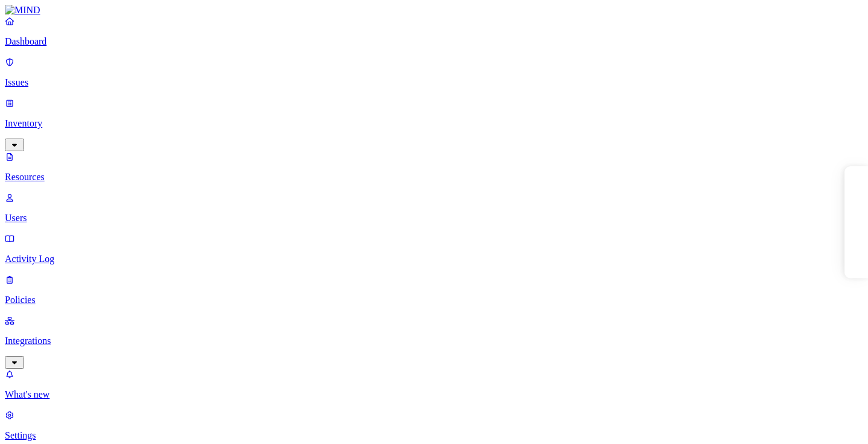 This screenshot has height=444, width=868. Describe the element at coordinates (434, 341) in the screenshot. I see `p: Integrations` at that location.